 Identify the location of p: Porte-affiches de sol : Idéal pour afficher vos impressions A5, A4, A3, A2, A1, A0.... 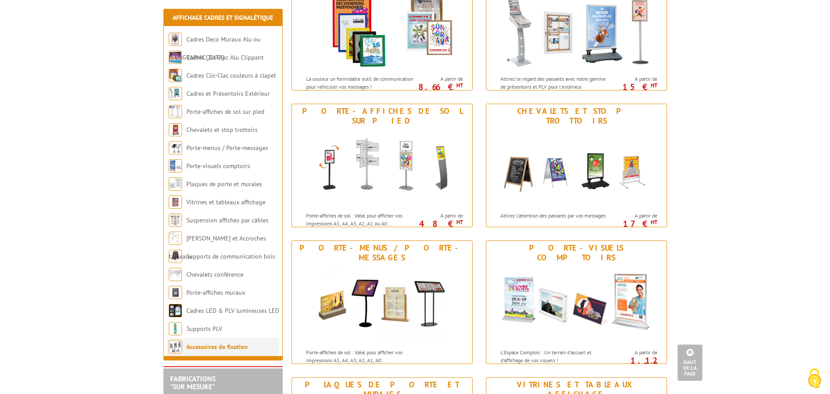
(361, 356).